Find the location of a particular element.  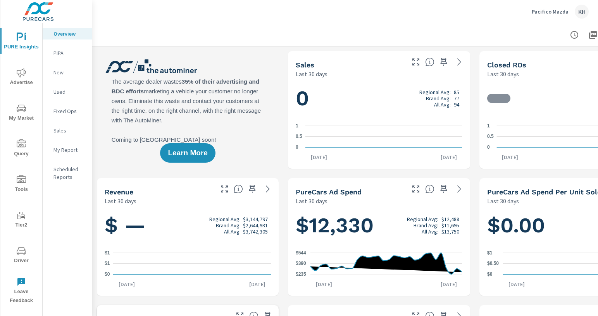

span: Total sales revenue over the selected date range. [Source: This data is sourced from the dealer’s... is located at coordinates (239, 189).